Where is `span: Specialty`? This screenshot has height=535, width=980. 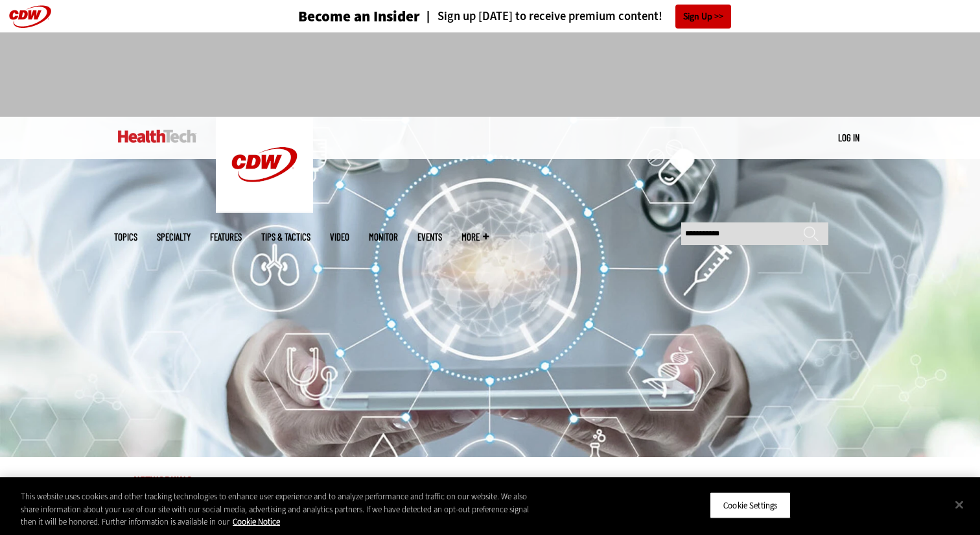 span: Specialty is located at coordinates (174, 236).